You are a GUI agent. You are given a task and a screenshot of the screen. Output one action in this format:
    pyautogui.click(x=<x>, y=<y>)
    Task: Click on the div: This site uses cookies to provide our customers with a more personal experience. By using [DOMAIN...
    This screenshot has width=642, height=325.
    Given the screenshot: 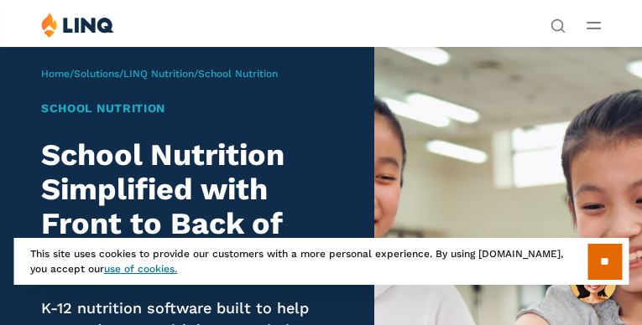 What is the action you would take?
    pyautogui.click(x=320, y=262)
    